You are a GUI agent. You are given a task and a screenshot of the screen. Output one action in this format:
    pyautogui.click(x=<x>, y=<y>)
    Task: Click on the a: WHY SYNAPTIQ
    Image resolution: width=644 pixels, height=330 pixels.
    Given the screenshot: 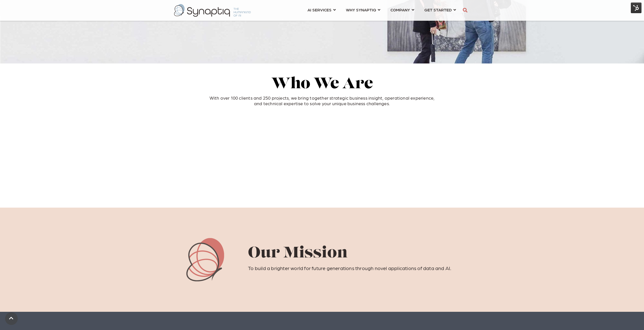 What is the action you would take?
    pyautogui.click(x=363, y=10)
    